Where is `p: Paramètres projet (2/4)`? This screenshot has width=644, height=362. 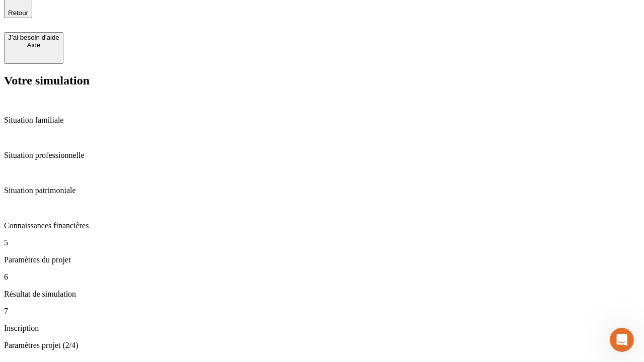 p: Paramètres projet (2/4) is located at coordinates (322, 346).